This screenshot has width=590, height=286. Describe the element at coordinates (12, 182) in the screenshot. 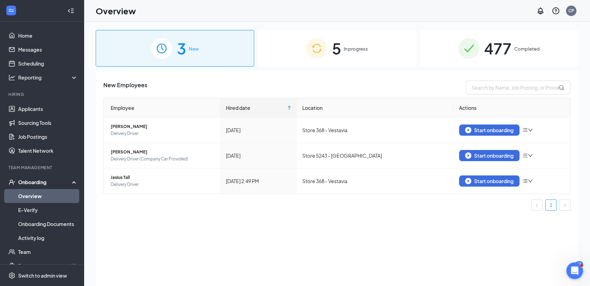

I see `svg: UserCheck` at that location.